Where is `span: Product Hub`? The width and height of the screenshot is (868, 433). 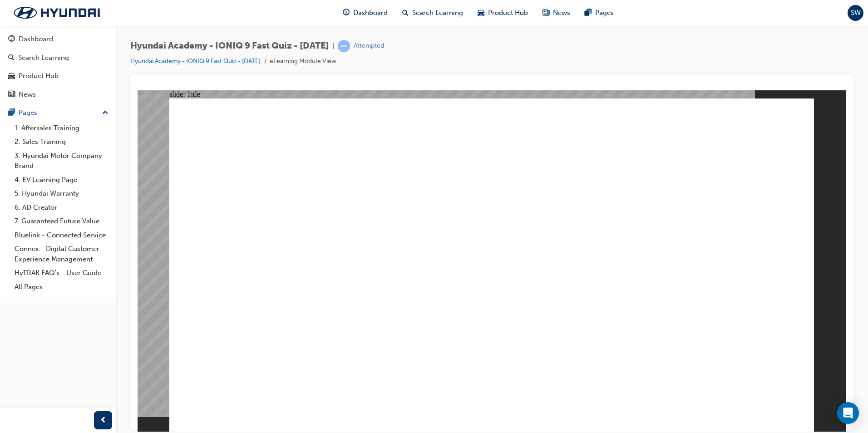 span: Product Hub is located at coordinates (508, 13).